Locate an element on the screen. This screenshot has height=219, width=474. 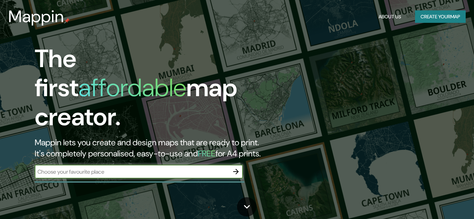
h3: Mappin is located at coordinates (36, 17).